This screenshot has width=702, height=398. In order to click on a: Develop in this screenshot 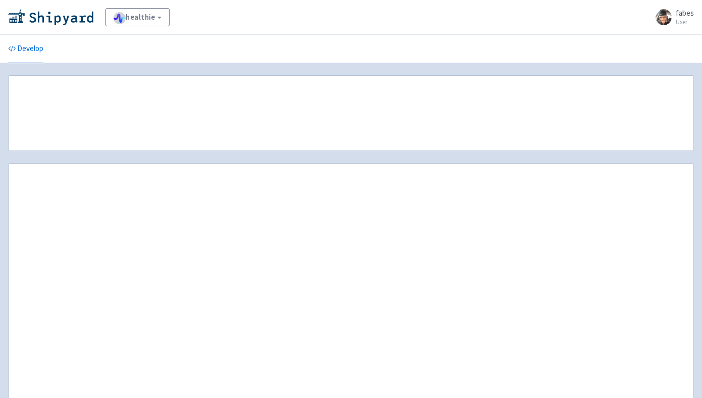, I will do `click(26, 49)`.